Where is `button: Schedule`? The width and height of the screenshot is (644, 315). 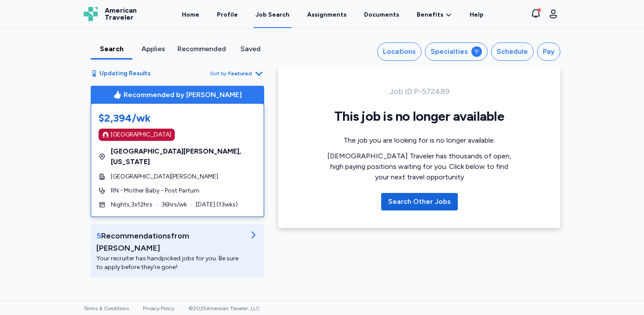 button: Schedule is located at coordinates (512, 52).